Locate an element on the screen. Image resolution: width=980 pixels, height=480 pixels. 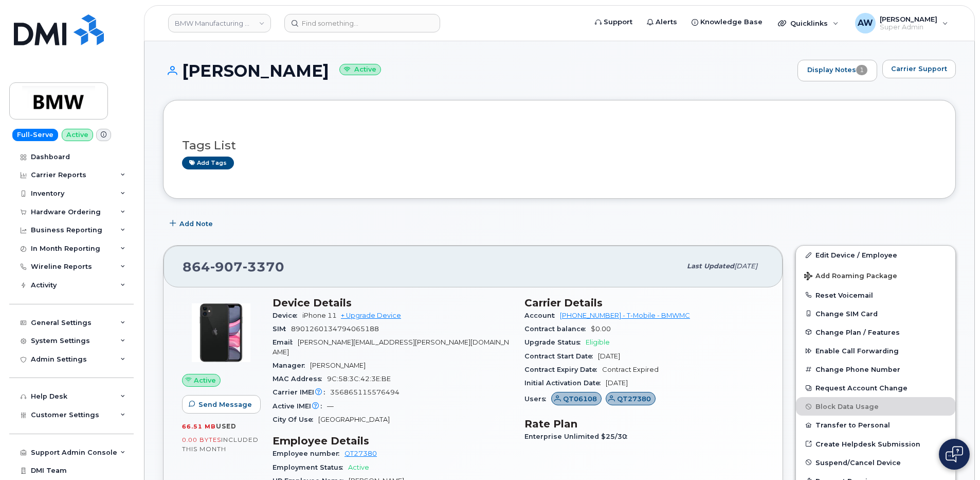
h3: Device Details is located at coordinates (393, 302).